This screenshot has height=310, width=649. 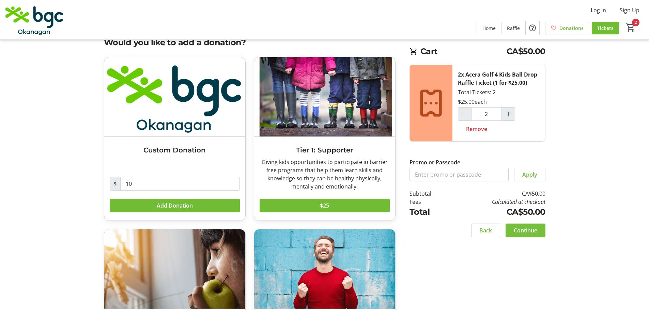 What do you see at coordinates (477, 52) in the screenshot?
I see `h2: Cart` at bounding box center [477, 52].